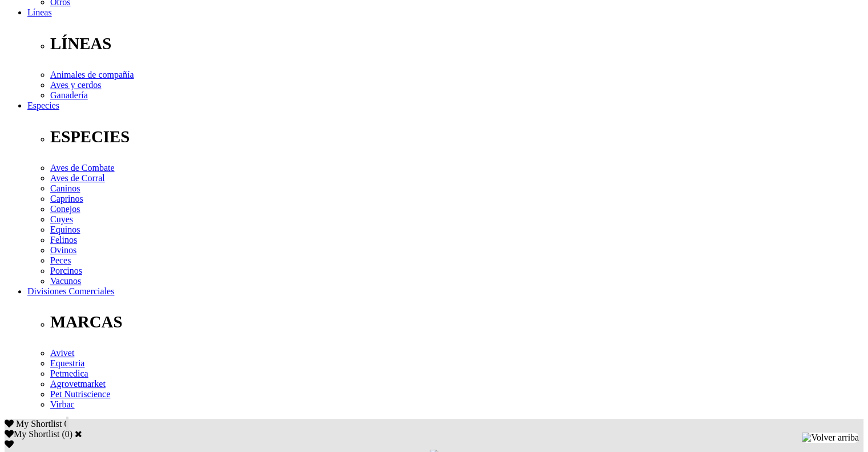  Describe the element at coordinates (43, 105) in the screenshot. I see `a: Especies` at that location.